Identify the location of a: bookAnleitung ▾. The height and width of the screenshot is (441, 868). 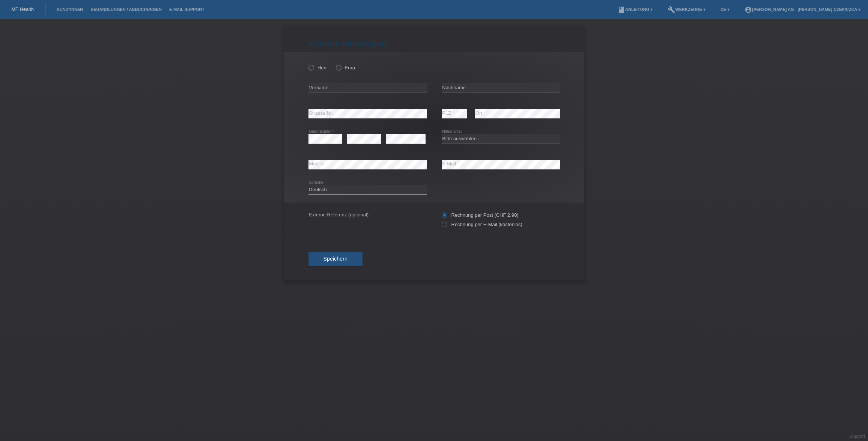
(635, 10).